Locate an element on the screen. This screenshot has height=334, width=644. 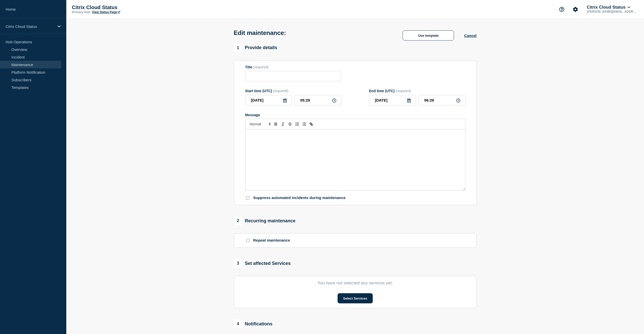
div: Notifications is located at coordinates (253, 324).